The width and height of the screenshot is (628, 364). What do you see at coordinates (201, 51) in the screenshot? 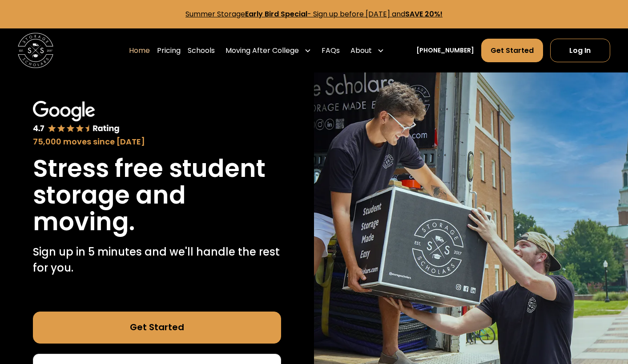
I see `a: Schools` at bounding box center [201, 51].